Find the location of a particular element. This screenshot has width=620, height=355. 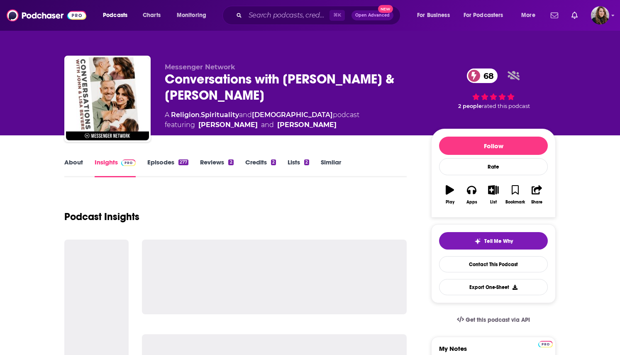

div: List is located at coordinates (493, 202).